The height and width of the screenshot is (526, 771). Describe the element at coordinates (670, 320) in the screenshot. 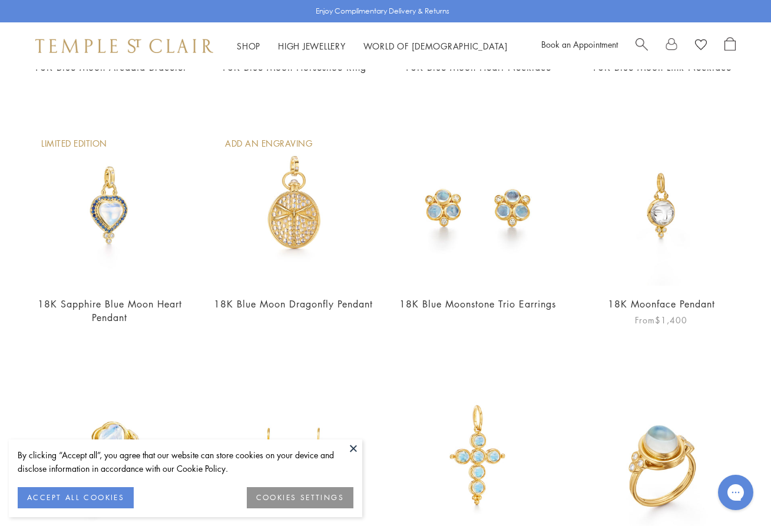

I see `span: $1,400` at that location.